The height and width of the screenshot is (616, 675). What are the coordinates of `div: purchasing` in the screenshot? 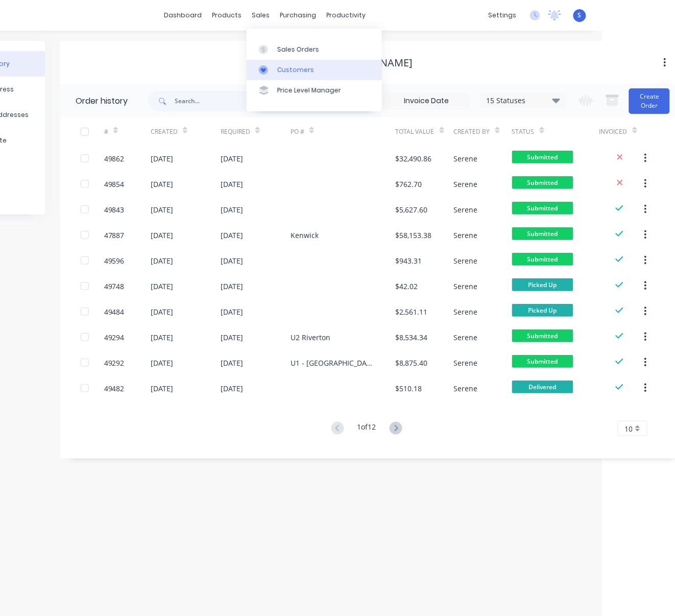 It's located at (298, 15).